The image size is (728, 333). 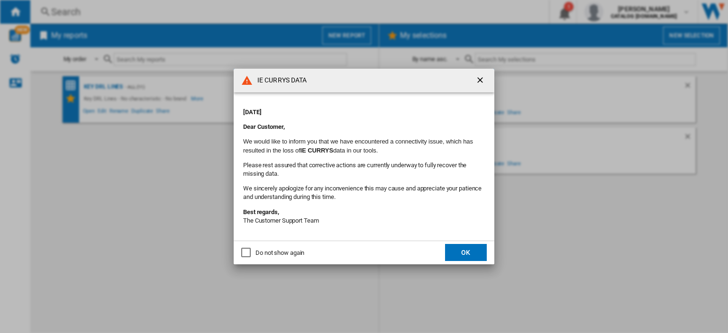 I want to click on h4: IE CURRYS DATA, so click(x=280, y=81).